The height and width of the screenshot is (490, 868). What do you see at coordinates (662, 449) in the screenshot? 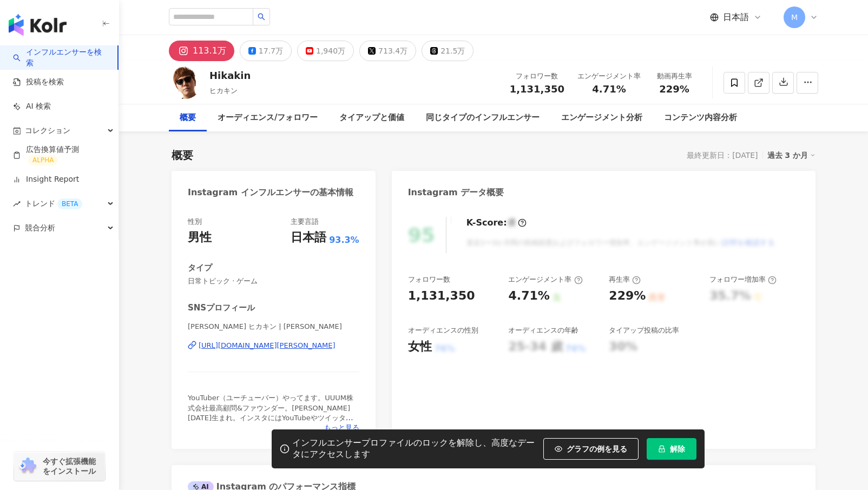
I see `span: lock` at bounding box center [662, 449].